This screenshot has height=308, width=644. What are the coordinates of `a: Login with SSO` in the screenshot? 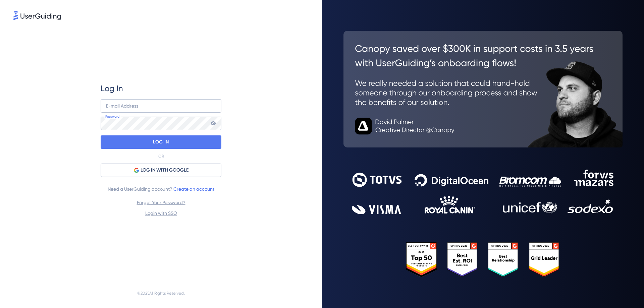 It's located at (161, 213).